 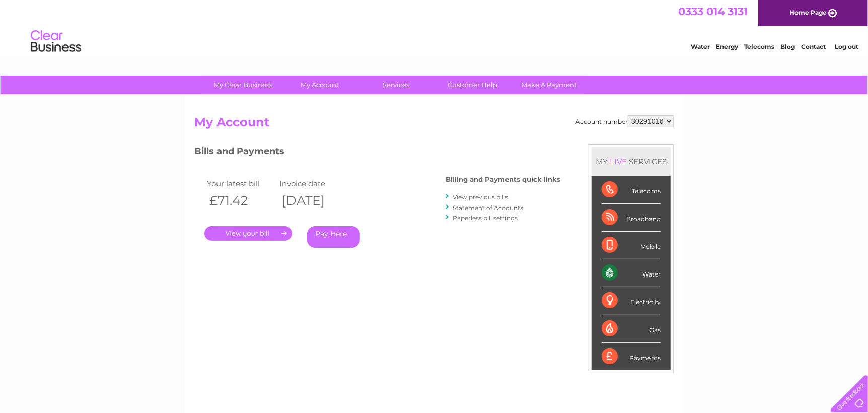 What do you see at coordinates (488, 208) in the screenshot?
I see `a: Statement of Accounts` at bounding box center [488, 208].